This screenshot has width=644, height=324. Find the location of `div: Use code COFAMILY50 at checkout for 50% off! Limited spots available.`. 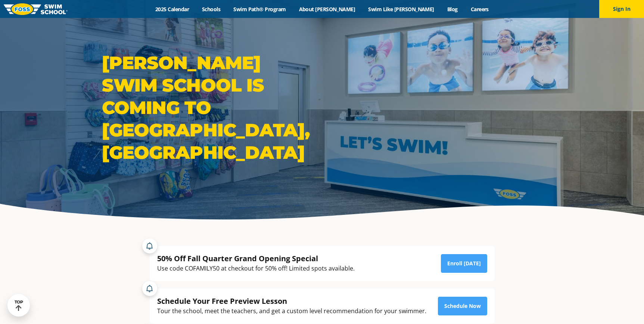

div: Use code COFAMILY50 at checkout for 50% off! Limited spots available. is located at coordinates (256, 268).